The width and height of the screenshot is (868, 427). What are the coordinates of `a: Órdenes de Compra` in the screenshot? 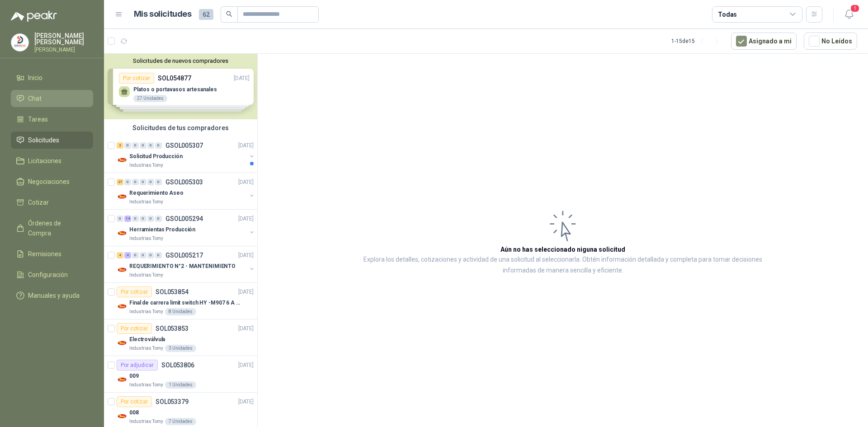 It's located at (52, 228).